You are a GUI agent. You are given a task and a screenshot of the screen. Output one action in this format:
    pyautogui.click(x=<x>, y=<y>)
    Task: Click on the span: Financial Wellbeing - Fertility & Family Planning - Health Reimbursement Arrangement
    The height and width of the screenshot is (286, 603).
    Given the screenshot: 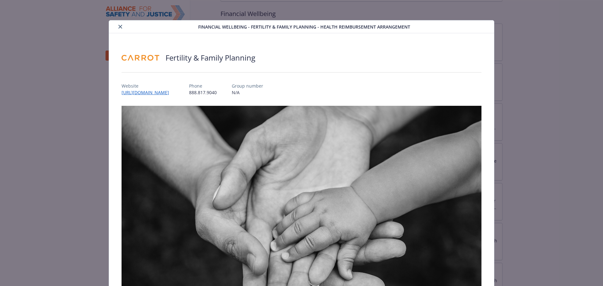 What is the action you would take?
    pyautogui.click(x=304, y=27)
    